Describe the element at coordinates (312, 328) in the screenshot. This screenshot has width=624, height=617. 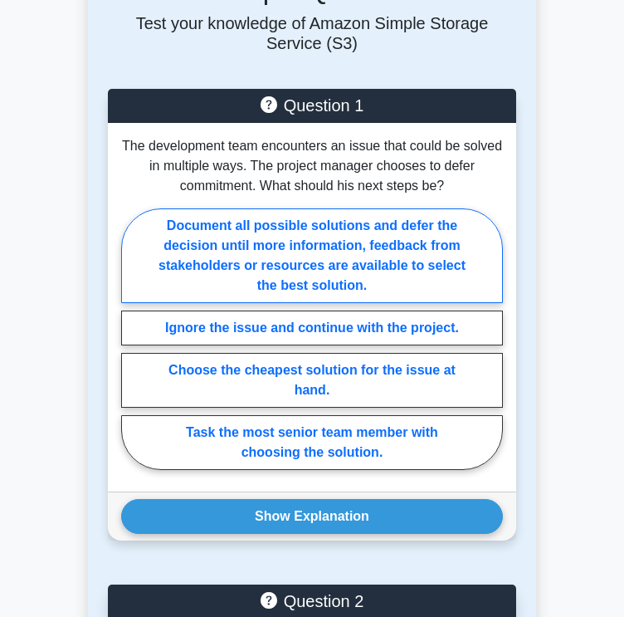
I see `label: Ignore the issue and continue with the project.` at that location.